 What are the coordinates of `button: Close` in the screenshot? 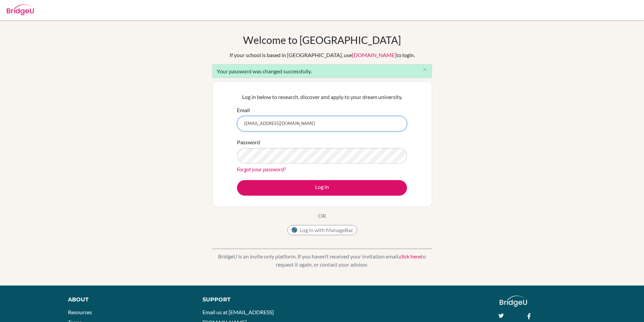 It's located at (425, 70).